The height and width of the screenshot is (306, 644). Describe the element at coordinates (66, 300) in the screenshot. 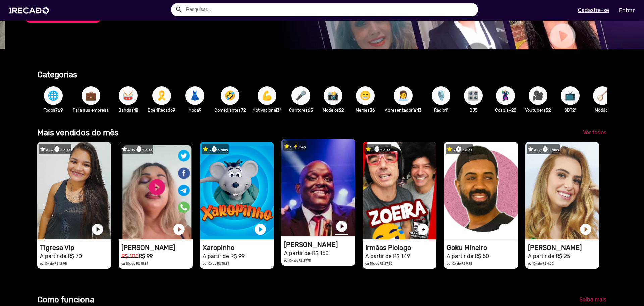

I see `b: Como funciona` at that location.